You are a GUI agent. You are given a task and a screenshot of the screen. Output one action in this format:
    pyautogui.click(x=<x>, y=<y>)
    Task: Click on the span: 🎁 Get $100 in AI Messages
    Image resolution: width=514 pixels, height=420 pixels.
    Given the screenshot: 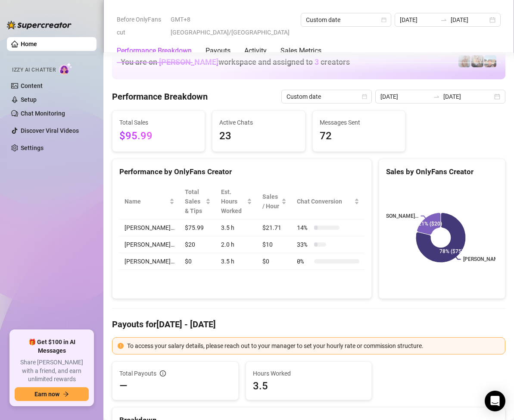 What is the action you would take?
    pyautogui.click(x=52, y=346)
    